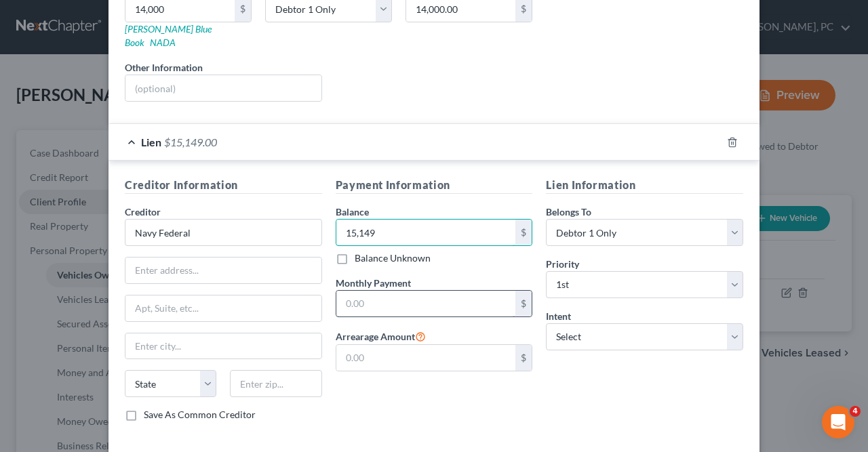  Describe the element at coordinates (143, 211) in the screenshot. I see `span: Creditor` at that location.